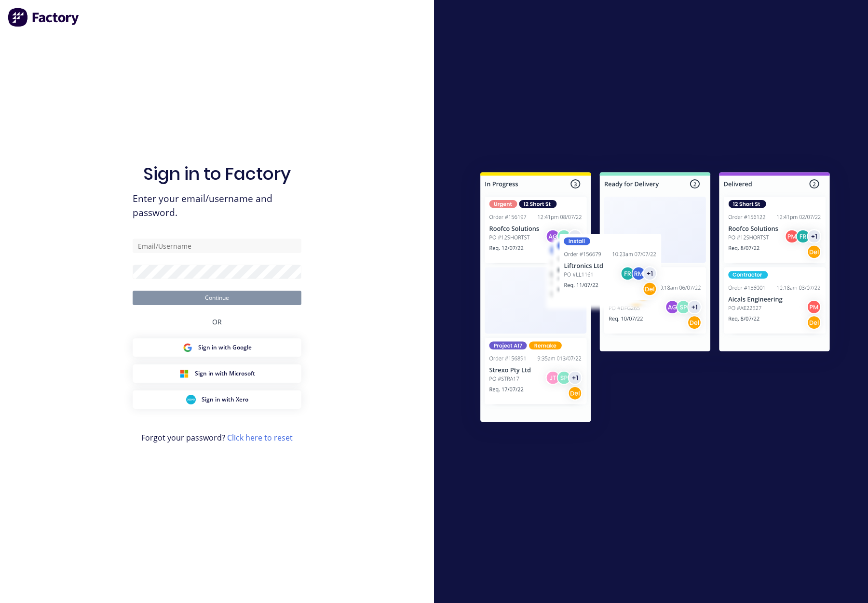 The image size is (868, 603). What do you see at coordinates (260, 438) in the screenshot?
I see `a: Click here to reset` at bounding box center [260, 438].